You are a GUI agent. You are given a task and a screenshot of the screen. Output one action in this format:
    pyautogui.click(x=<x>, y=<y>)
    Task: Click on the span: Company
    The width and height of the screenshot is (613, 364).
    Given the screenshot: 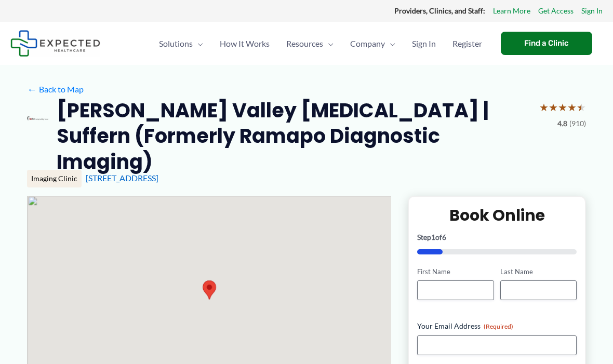 What is the action you would take?
    pyautogui.click(x=367, y=43)
    